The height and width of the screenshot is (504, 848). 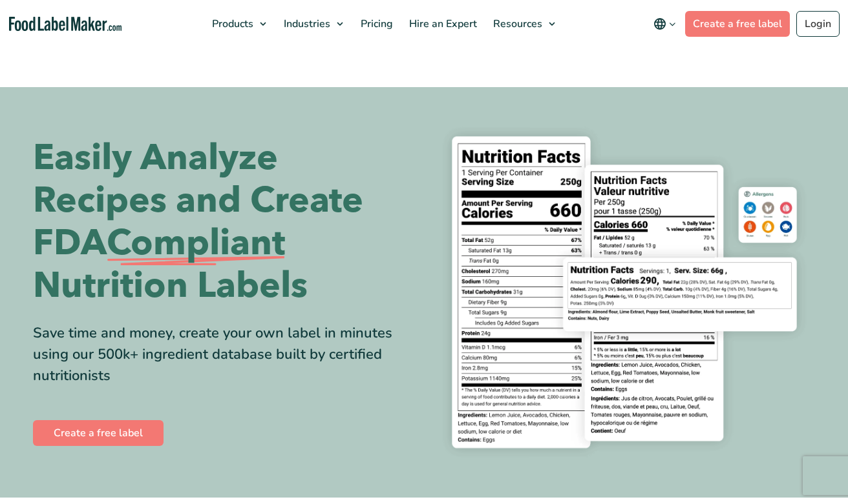 What do you see at coordinates (224, 355) in the screenshot?
I see `div: Save time and money, create your own label in minutes using our 500k+ ingredient database built b...` at bounding box center [224, 355].